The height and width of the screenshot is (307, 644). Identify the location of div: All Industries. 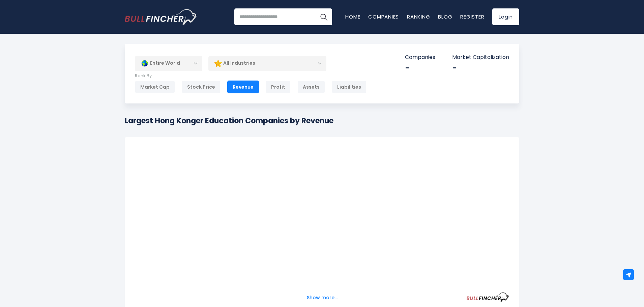
(267, 63).